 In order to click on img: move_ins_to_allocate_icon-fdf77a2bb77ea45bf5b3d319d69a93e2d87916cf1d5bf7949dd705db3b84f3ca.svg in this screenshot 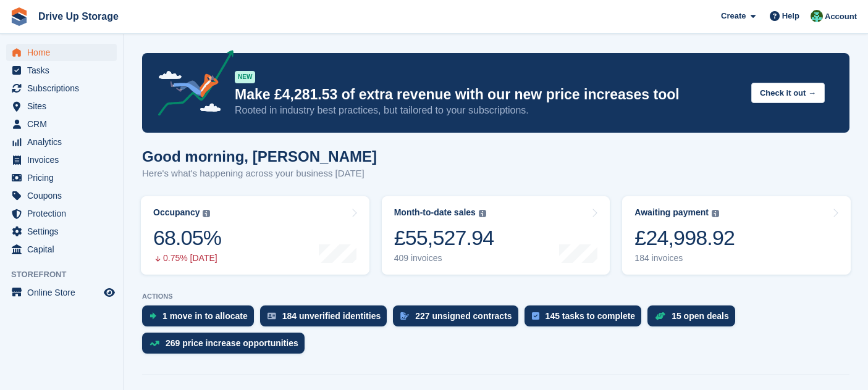, I will do `click(153, 316)`.